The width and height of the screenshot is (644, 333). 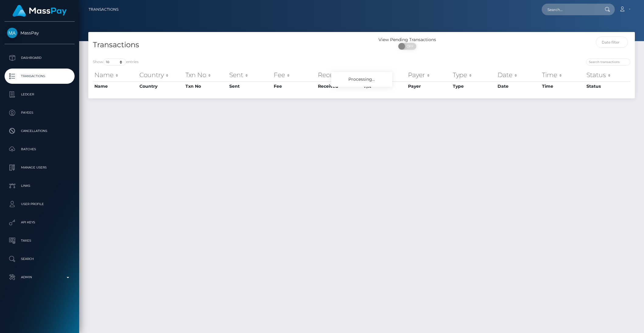 What do you see at coordinates (39, 131) in the screenshot?
I see `a: Cancellations` at bounding box center [39, 131].